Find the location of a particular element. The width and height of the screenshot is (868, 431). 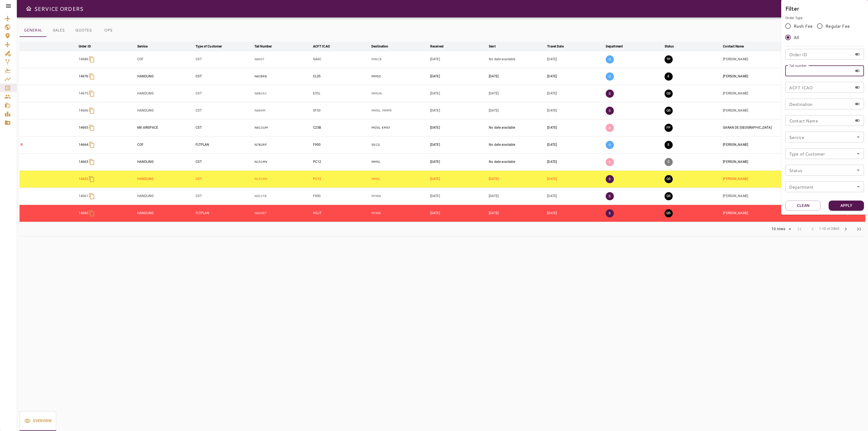

button: Apply is located at coordinates (846, 206).